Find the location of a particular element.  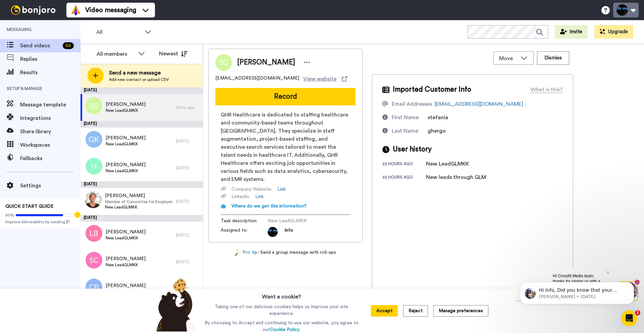

button: Invite is located at coordinates (571, 32).